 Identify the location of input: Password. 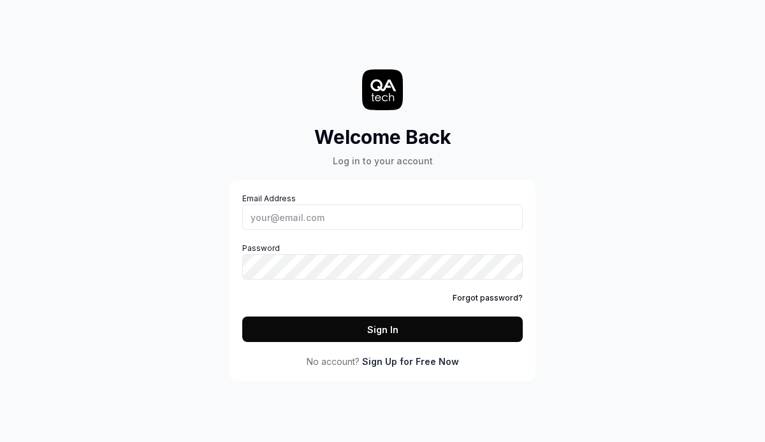
(382, 267).